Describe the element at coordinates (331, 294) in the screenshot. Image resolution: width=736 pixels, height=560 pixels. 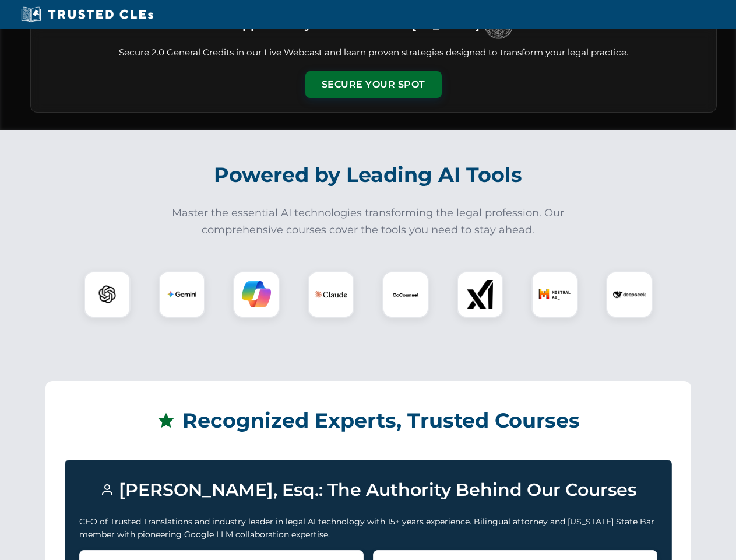
I see `img: Claude Logo` at that location.